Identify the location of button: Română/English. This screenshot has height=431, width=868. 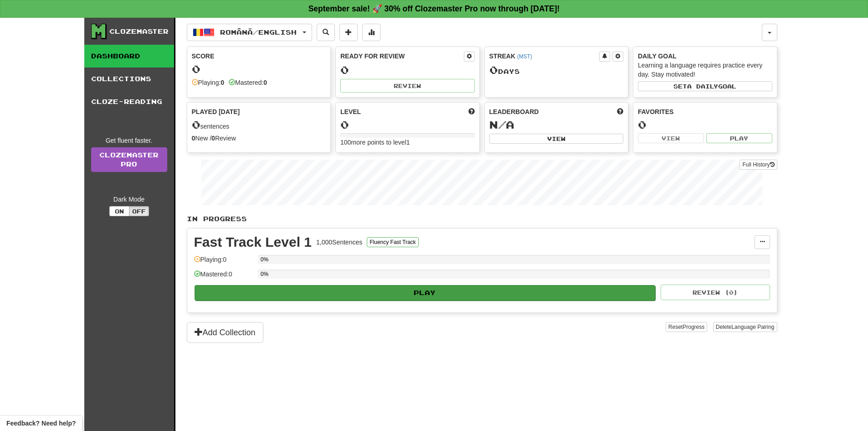
(249, 32).